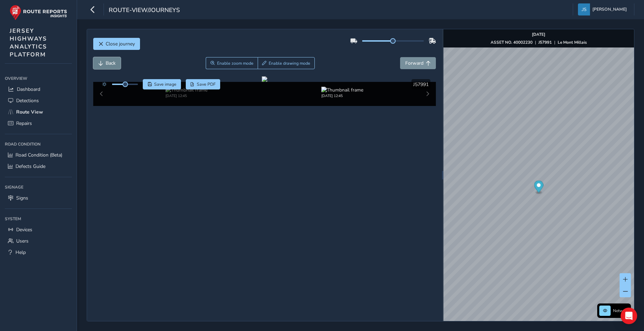 The width and height of the screenshot is (644, 331). What do you see at coordinates (110, 63) in the screenshot?
I see `span: Back` at bounding box center [110, 63].